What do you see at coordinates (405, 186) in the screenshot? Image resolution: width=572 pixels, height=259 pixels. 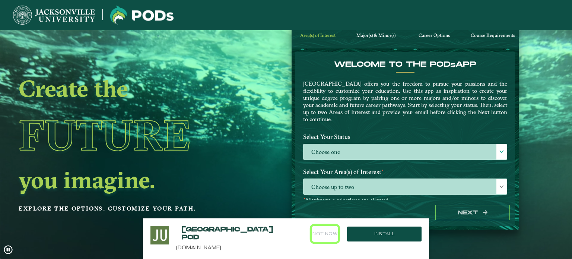 I see `span: Choose up to two` at bounding box center [405, 186].